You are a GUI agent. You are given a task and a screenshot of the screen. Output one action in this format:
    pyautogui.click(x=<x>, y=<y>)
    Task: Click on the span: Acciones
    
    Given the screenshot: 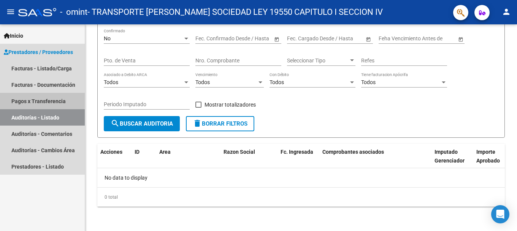 What is the action you would take?
    pyautogui.click(x=111, y=152)
    